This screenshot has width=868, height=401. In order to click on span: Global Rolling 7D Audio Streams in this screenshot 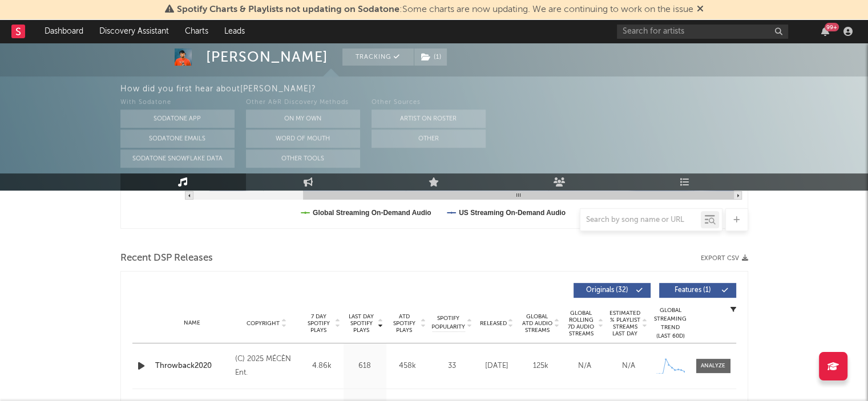, I will do `click(581, 323)`.